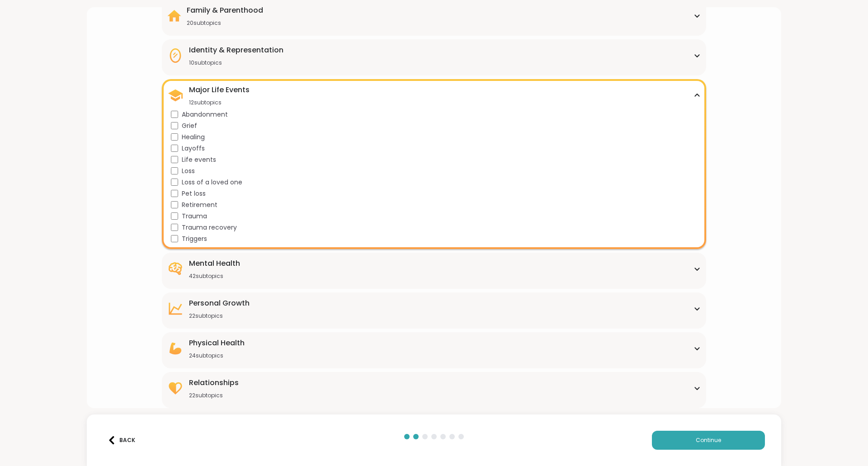 The image size is (868, 466). I want to click on div: Identity & Representation, so click(236, 50).